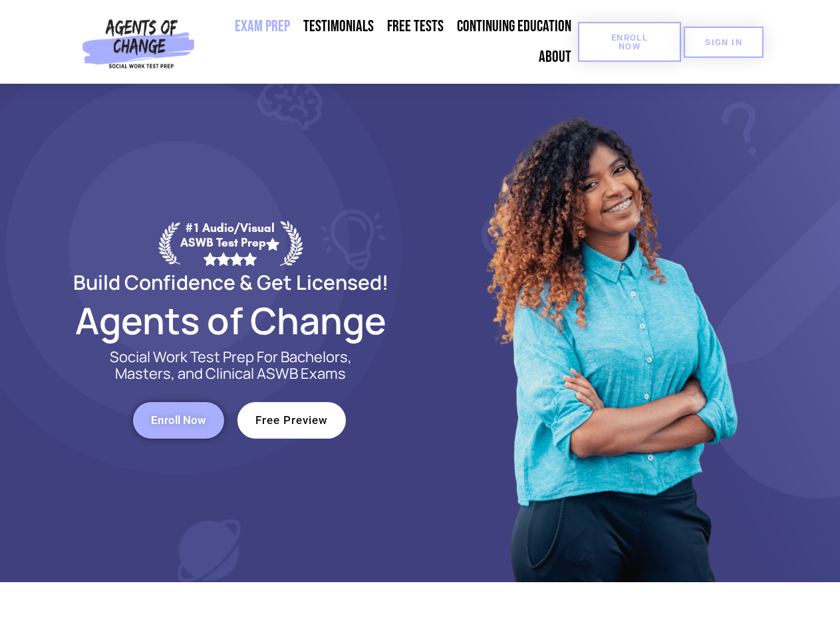  Describe the element at coordinates (415, 26) in the screenshot. I see `a: Free Tests` at that location.